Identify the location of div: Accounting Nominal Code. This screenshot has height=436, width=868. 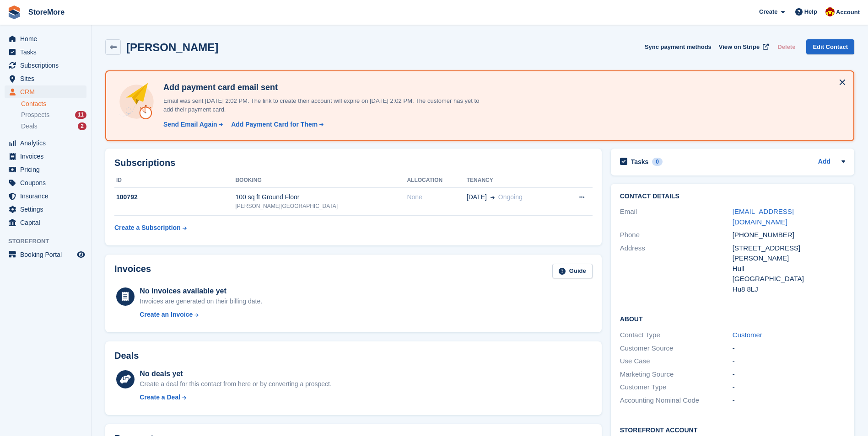
(676, 401).